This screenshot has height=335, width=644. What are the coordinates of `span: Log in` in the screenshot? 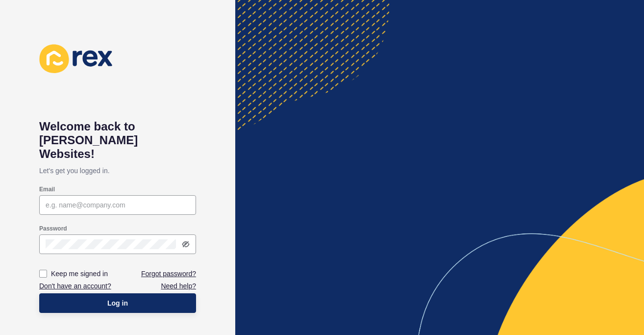 It's located at (118, 303).